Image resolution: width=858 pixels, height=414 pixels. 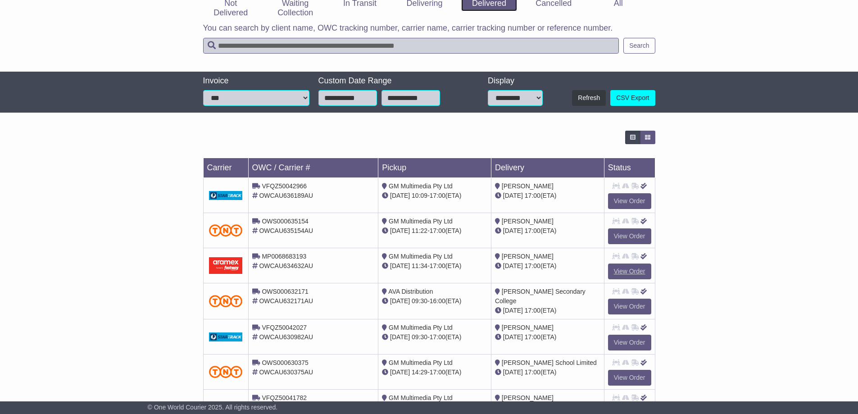 I want to click on span: OWCAU634632AU, so click(x=286, y=266).